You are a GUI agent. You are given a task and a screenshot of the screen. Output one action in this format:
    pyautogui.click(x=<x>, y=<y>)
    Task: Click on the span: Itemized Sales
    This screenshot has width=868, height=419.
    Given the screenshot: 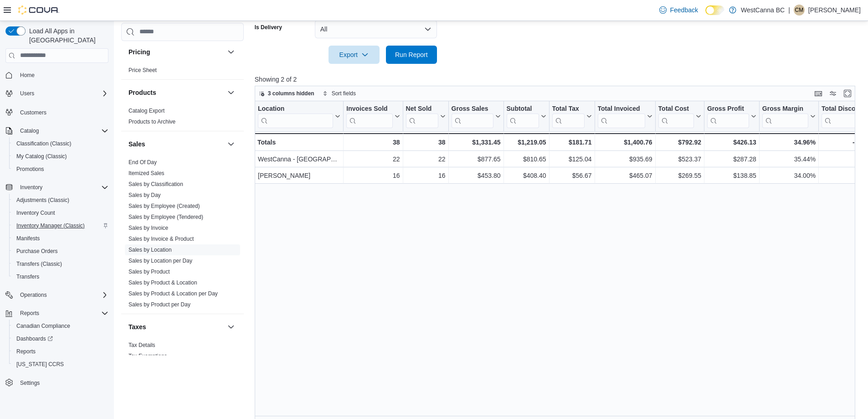 What is the action you would take?
    pyautogui.click(x=146, y=173)
    